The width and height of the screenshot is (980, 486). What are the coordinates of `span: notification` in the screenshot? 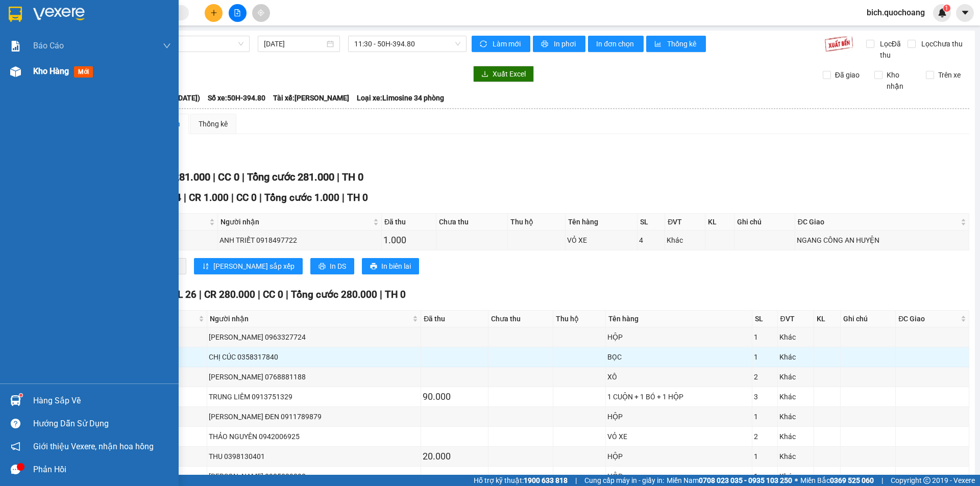 It's located at (16, 446).